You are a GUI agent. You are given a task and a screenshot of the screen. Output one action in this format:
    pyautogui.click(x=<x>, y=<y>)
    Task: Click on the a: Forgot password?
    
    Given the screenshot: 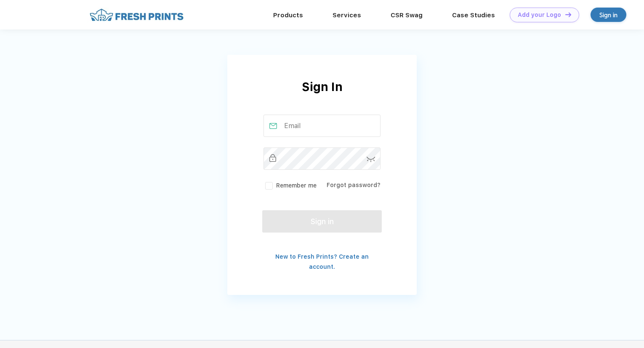 What is the action you would take?
    pyautogui.click(x=354, y=185)
    